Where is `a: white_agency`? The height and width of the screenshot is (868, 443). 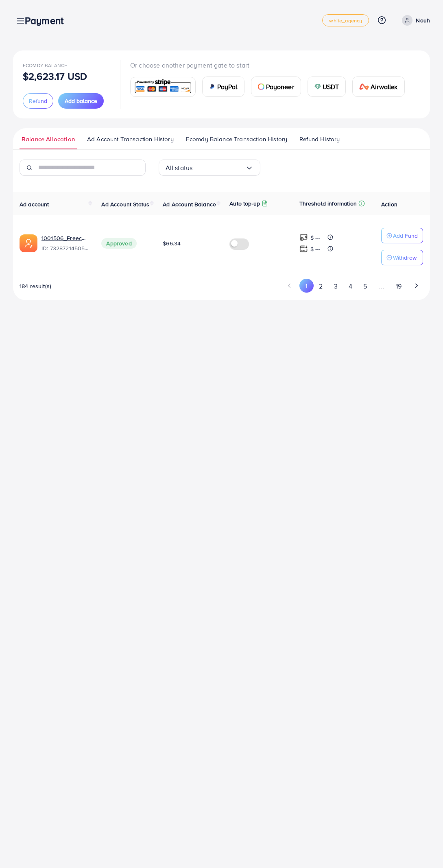
a: white_agency is located at coordinates (345, 20).